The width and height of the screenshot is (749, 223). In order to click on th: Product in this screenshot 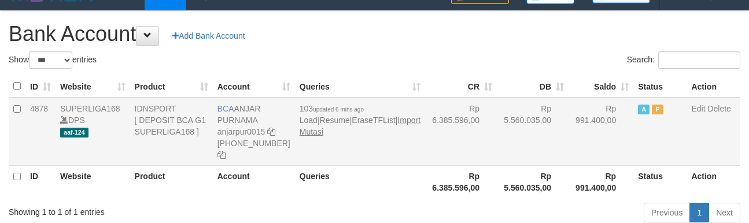, I will do `click(171, 182)`.